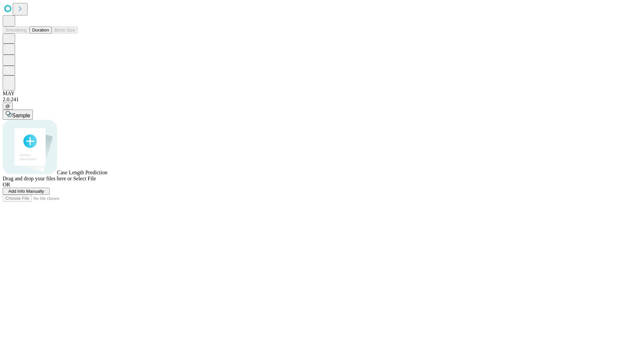  What do you see at coordinates (21, 116) in the screenshot?
I see `span: Sample` at bounding box center [21, 116].